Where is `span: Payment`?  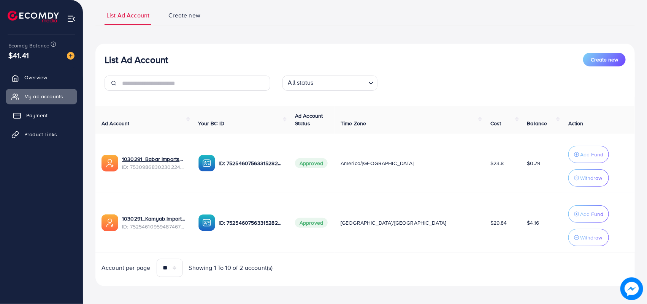 span: Payment is located at coordinates (37, 116).